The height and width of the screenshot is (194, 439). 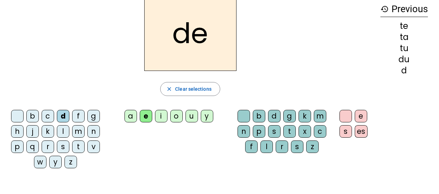 I want to click on h3: Previous, so click(x=404, y=9).